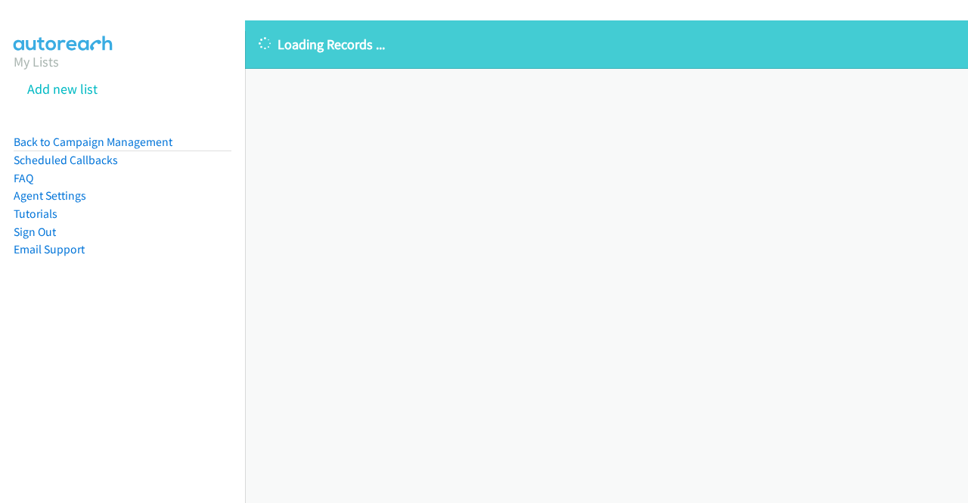 This screenshot has width=968, height=503. I want to click on p: Loading Records ..., so click(606, 44).